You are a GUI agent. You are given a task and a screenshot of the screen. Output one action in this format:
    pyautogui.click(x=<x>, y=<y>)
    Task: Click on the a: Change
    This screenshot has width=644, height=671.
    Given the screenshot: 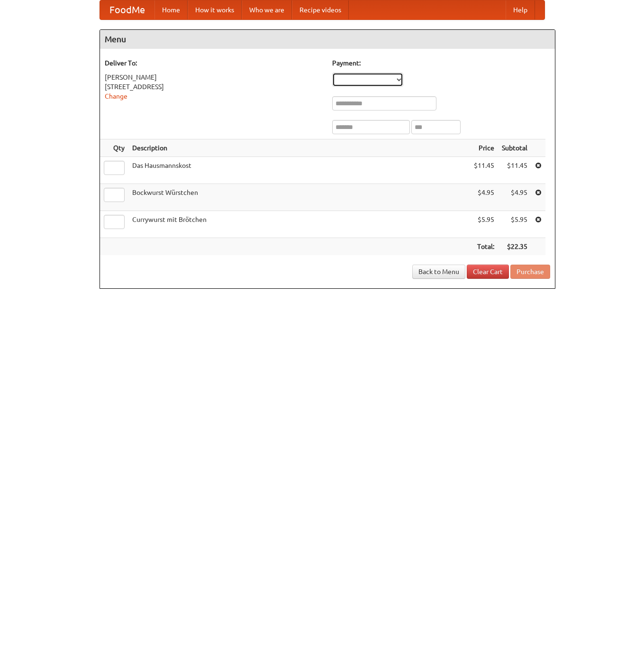 What is the action you would take?
    pyautogui.click(x=116, y=96)
    